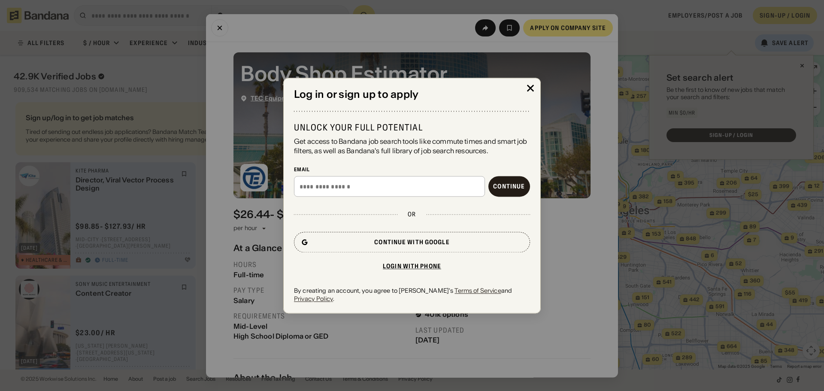 The image size is (824, 391). What do you see at coordinates (412, 215) in the screenshot?
I see `div: or` at bounding box center [412, 215].